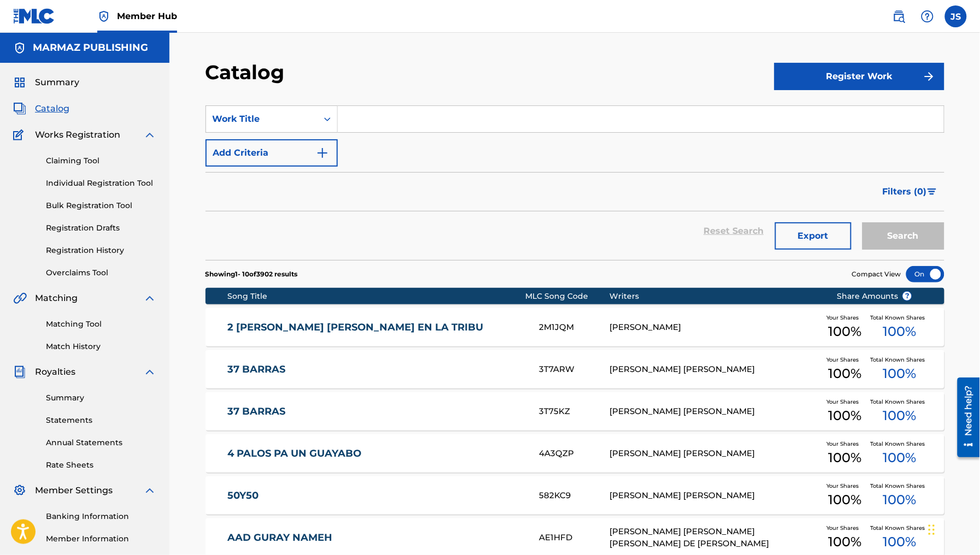  What do you see at coordinates (929, 76) in the screenshot?
I see `img: f7272a7cc735f4ea7f67.svg` at bounding box center [929, 76].